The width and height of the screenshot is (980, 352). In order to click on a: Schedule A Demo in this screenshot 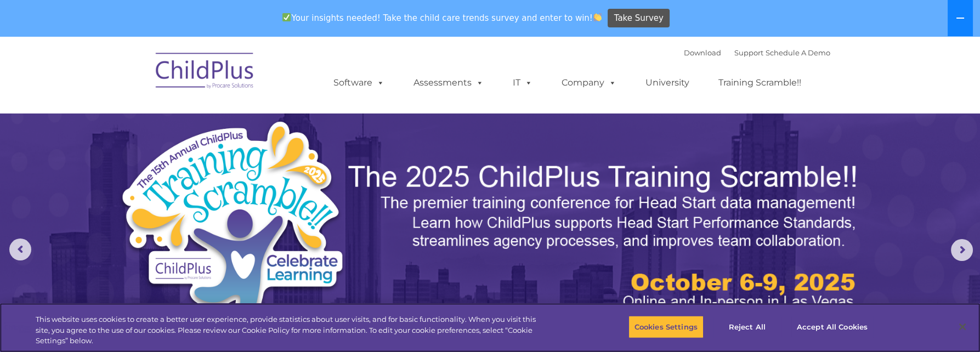, I will do `click(798, 53)`.